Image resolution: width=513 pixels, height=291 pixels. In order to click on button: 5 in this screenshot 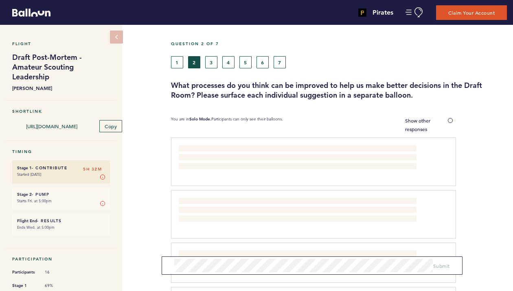, I will do `click(246, 62)`.